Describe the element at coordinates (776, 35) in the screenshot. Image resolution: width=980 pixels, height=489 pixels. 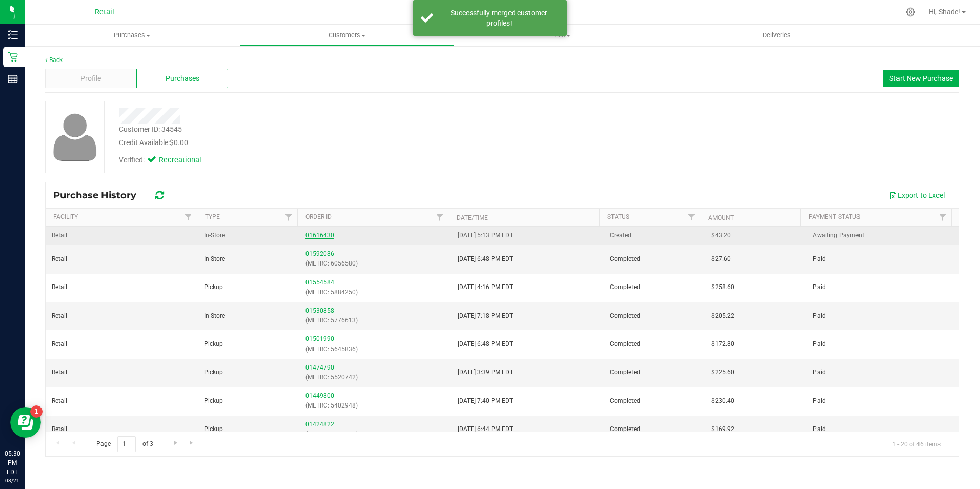
I see `span: Deliveries` at that location.